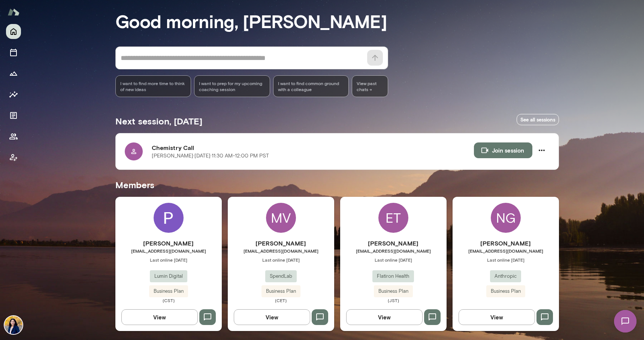  What do you see at coordinates (14, 136) in the screenshot?
I see `button: Members` at bounding box center [14, 136].